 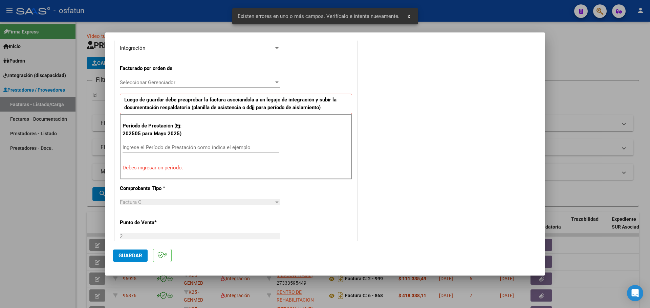 I want to click on button: x, so click(x=409, y=16).